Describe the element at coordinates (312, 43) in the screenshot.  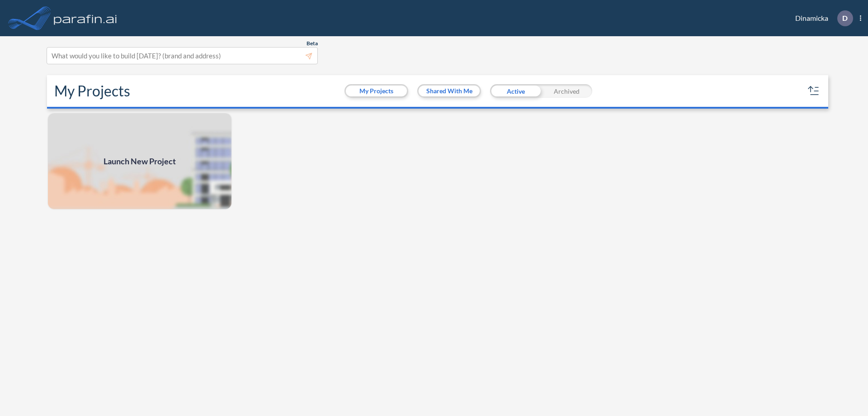
I see `span: Beta` at that location.